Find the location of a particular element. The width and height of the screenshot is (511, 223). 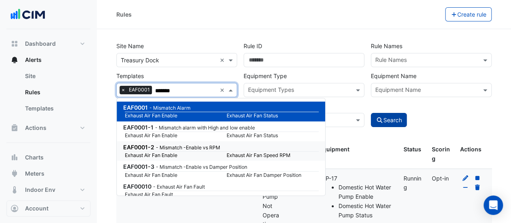

button: Charts is located at coordinates (49, 157).